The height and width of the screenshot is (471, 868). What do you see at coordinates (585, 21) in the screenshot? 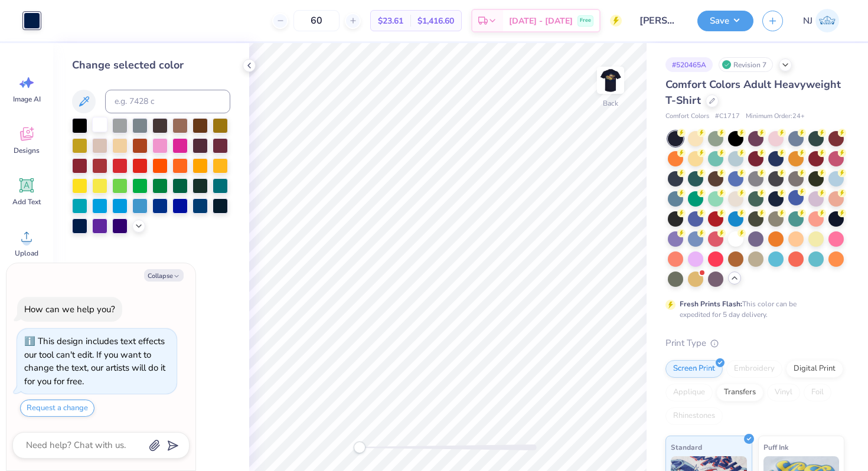
I see `span: Free` at bounding box center [585, 21].